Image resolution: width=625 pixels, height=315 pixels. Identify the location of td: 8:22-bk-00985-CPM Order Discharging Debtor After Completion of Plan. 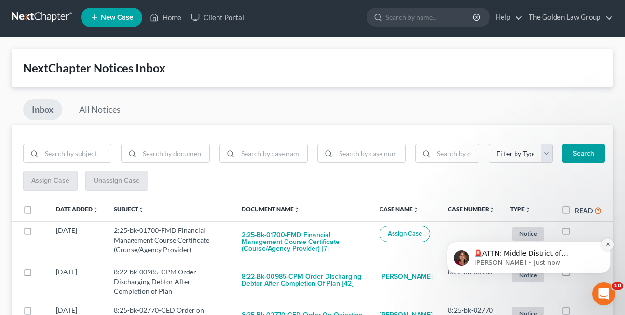
(170, 281).